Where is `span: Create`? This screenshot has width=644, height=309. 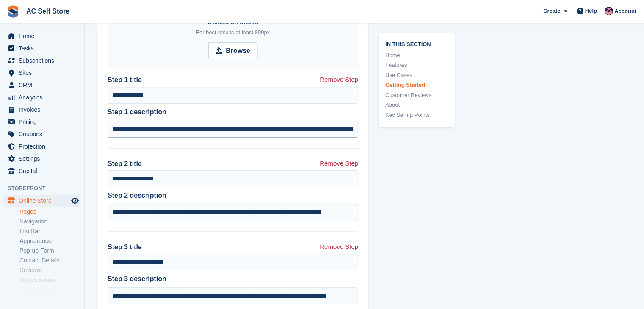 span: Create is located at coordinates (552, 11).